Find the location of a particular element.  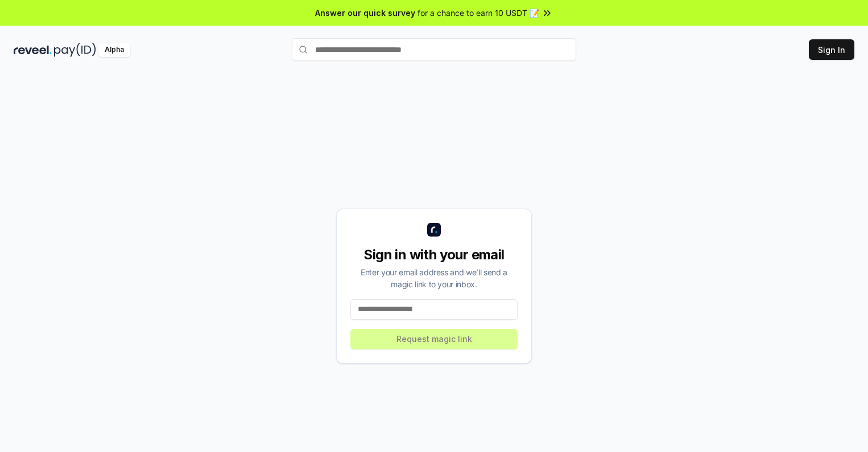

img: logo_small is located at coordinates (434, 230).